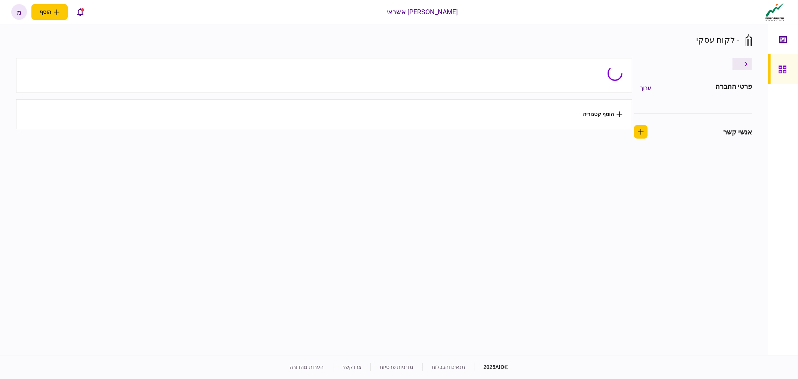 This screenshot has height=379, width=798. I want to click on div: - לקוח עסקי, so click(718, 40).